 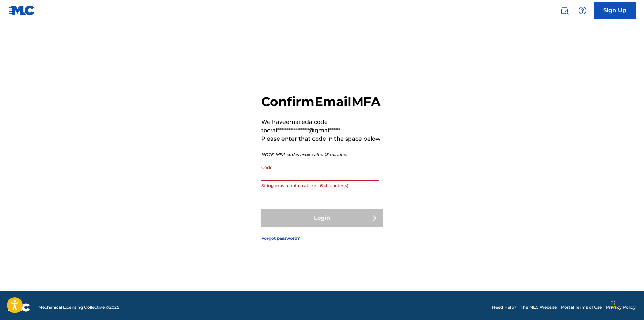 What do you see at coordinates (583, 11) in the screenshot?
I see `img: help` at bounding box center [583, 11].